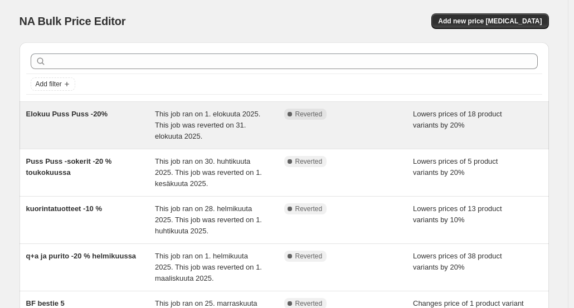  Describe the element at coordinates (455, 167) in the screenshot. I see `span: Lowers prices of 5 product variants by 20%` at that location.